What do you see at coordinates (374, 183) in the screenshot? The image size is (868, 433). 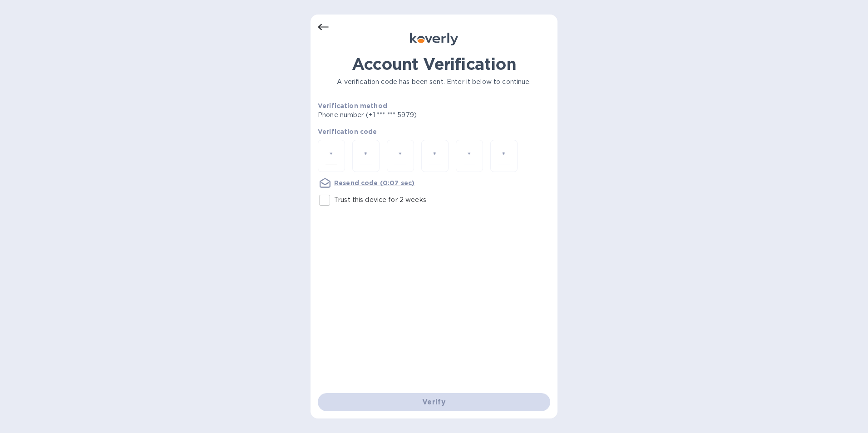 I see `u: Resend code (0:07 sec)` at bounding box center [374, 183].